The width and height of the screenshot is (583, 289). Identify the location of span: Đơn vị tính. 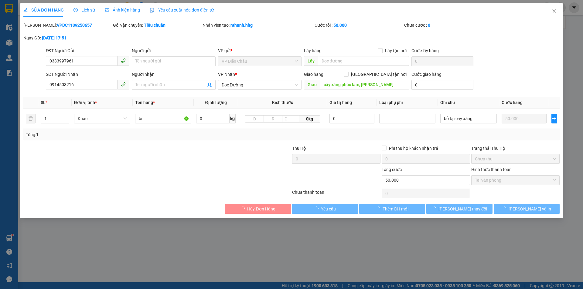
(85, 103).